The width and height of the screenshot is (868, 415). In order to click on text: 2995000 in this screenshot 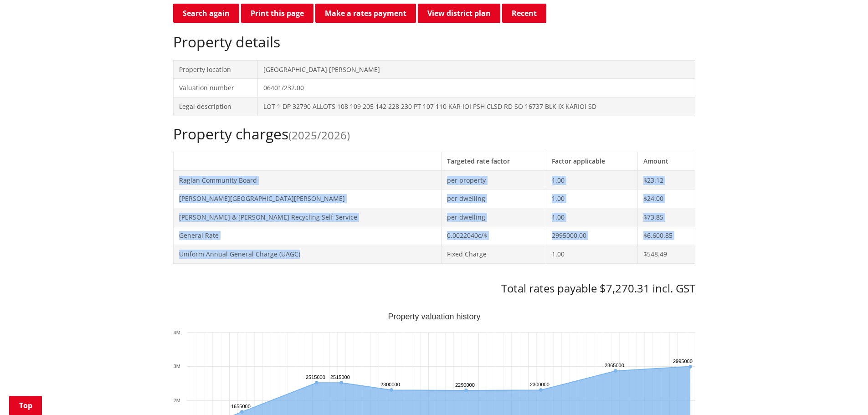, I will do `click(682, 361)`.